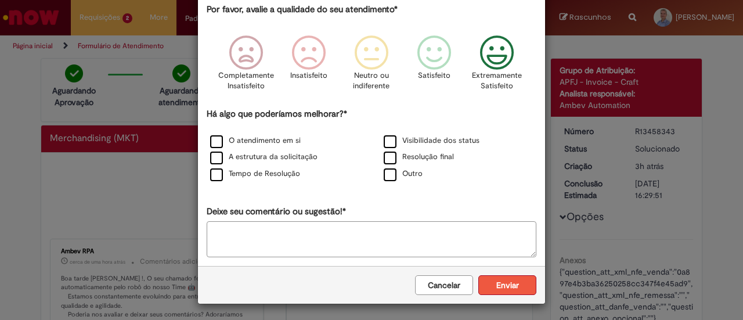 This screenshot has width=743, height=320. I want to click on p: Extremamente Satisfeito, so click(497, 81).